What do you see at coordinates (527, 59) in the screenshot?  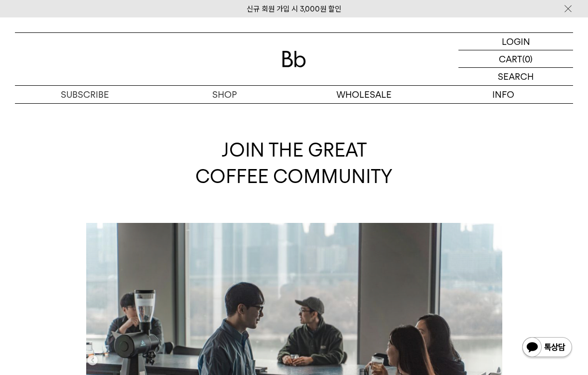 I see `p: (0)` at bounding box center [527, 59].